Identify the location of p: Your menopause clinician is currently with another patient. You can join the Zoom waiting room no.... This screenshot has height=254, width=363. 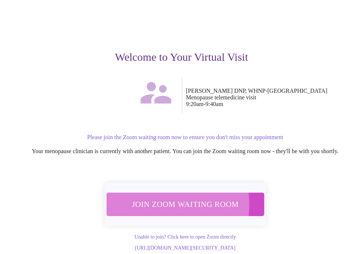
(185, 151).